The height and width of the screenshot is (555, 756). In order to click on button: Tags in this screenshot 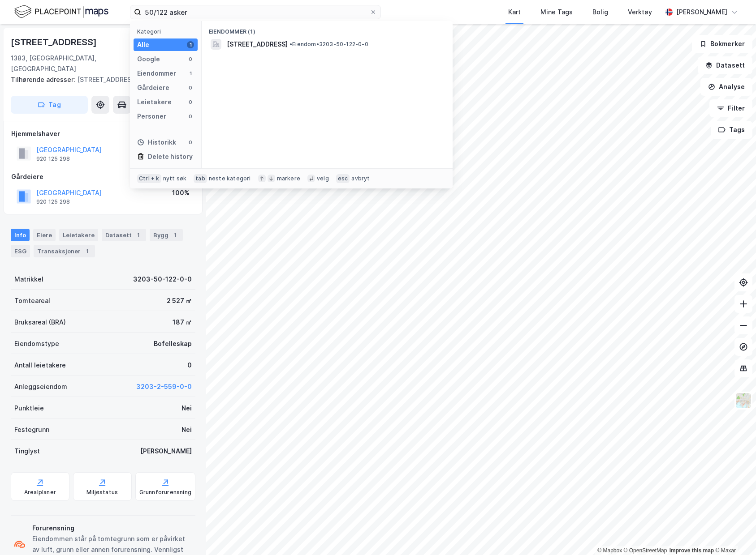, I will do `click(731, 130)`.